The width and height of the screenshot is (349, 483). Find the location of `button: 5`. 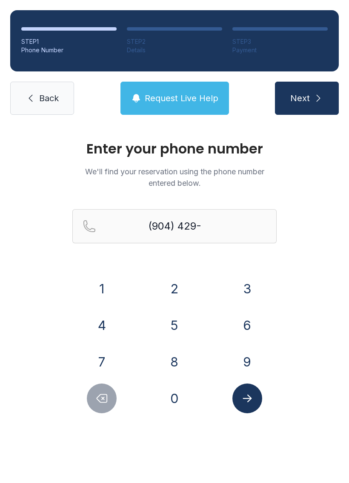

button: 5 is located at coordinates (174, 325).